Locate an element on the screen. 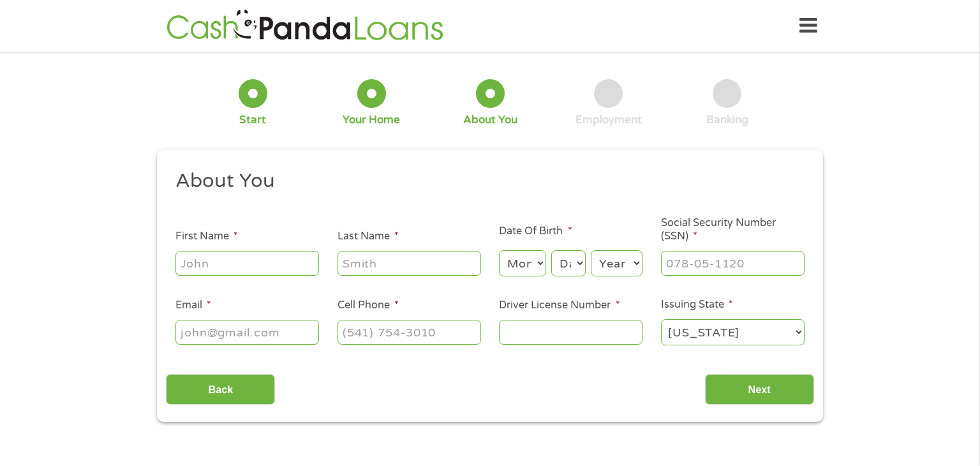 Image resolution: width=980 pixels, height=466 pixels. label: Email is located at coordinates (193, 305).